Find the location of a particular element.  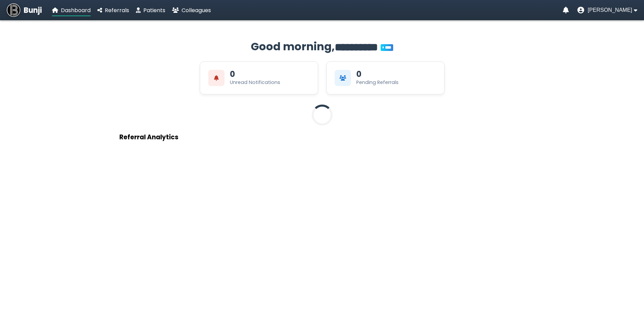

span: Bunji is located at coordinates (33, 10).